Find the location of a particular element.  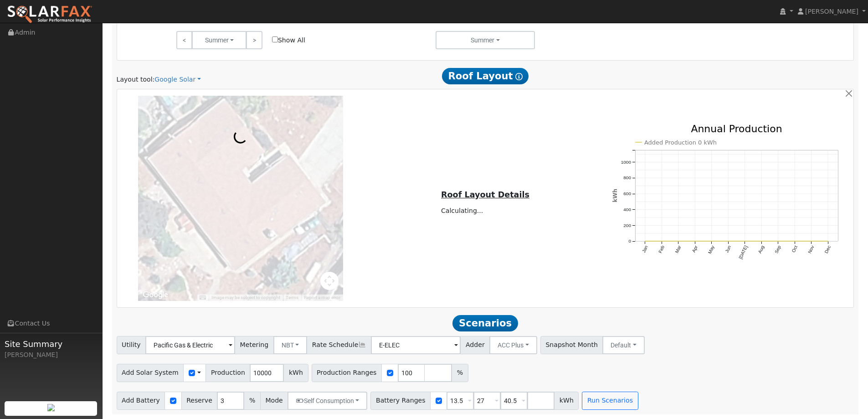

text: Dec is located at coordinates (828, 249).